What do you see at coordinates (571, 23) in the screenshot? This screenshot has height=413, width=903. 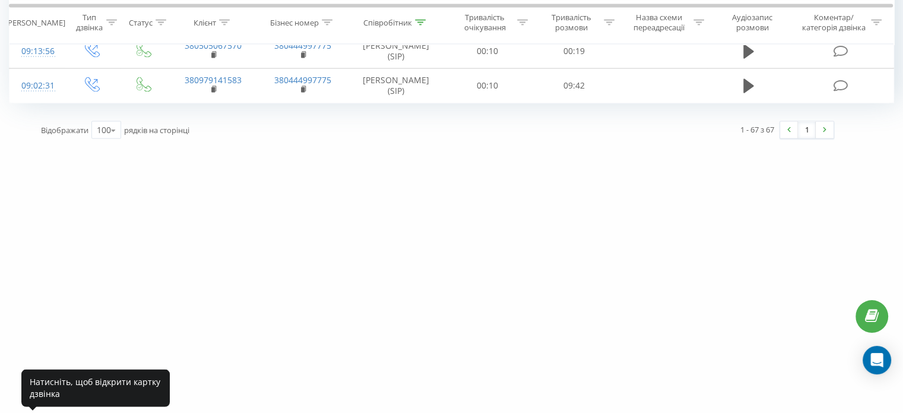 I see `div: Тривалість розмови` at bounding box center [571, 23].